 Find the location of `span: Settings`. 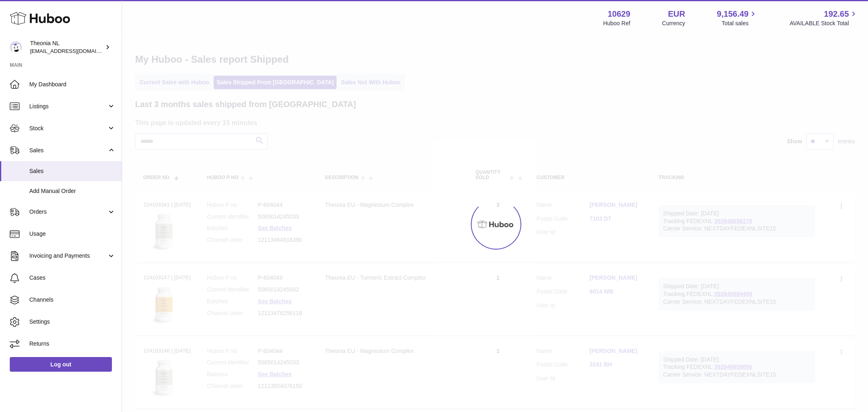

span: Settings is located at coordinates (73, 321).